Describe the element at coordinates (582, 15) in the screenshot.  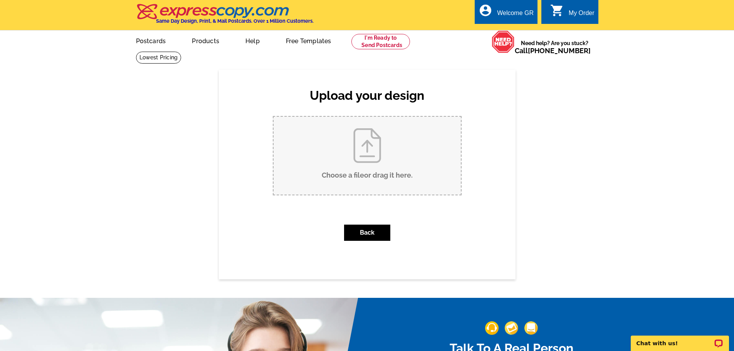
I see `div: My Order` at that location.